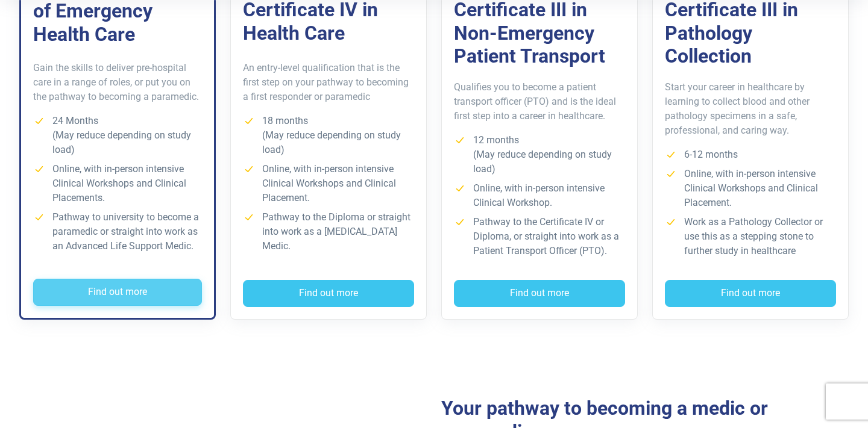 This screenshot has width=868, height=428. I want to click on li: Online, with in-person intensive Clinical Workshop., so click(540, 196).